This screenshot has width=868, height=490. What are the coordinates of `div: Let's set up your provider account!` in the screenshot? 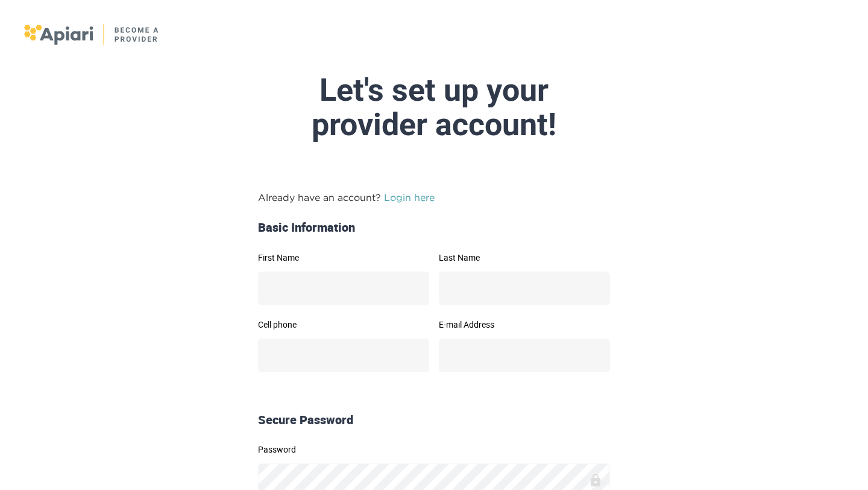 It's located at (434, 107).